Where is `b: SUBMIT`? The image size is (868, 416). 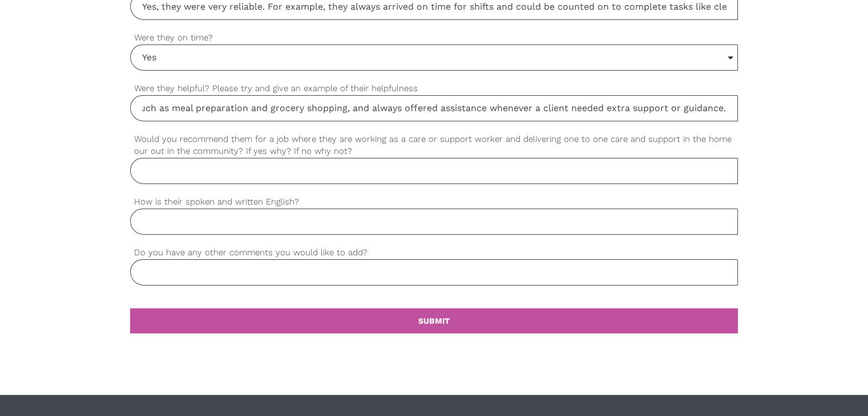
b: SUBMIT is located at coordinates (434, 321).